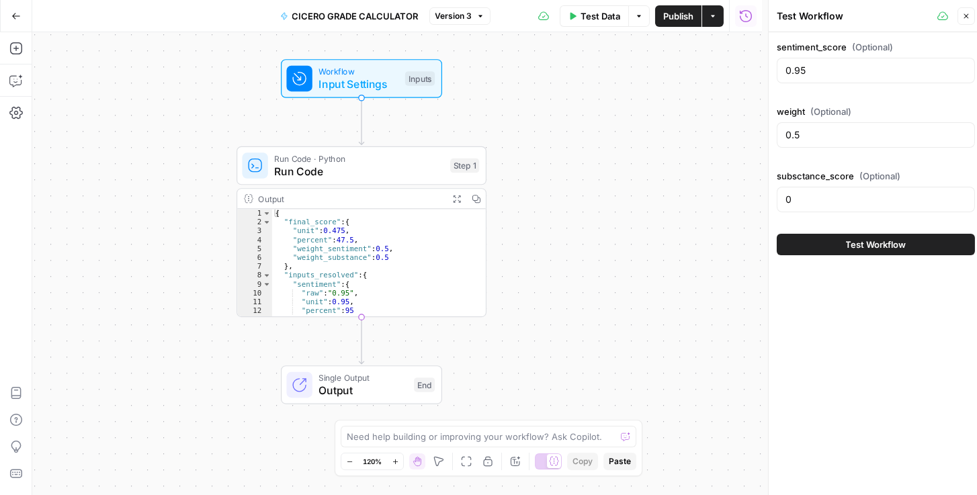  Describe the element at coordinates (255, 240) in the screenshot. I see `div: 4` at that location.